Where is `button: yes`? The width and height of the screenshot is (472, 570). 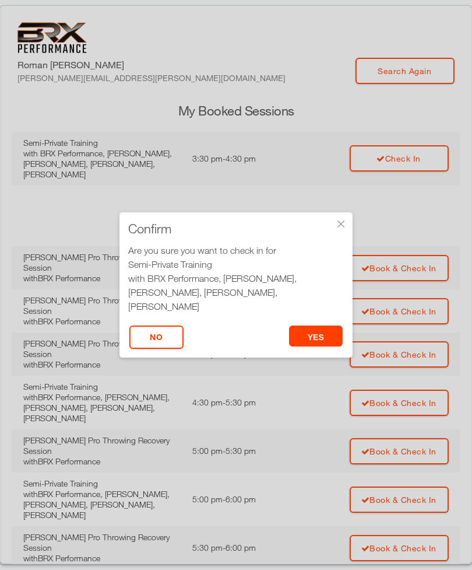 button: yes is located at coordinates (316, 336).